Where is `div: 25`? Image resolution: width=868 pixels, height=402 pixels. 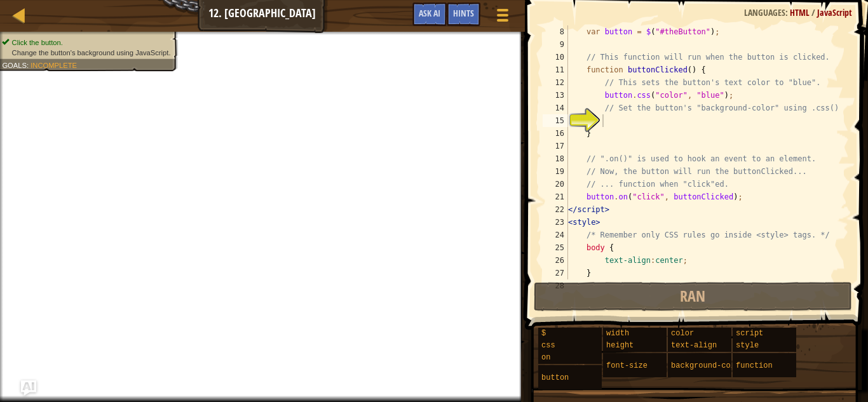 div: 25 is located at coordinates (555, 248).